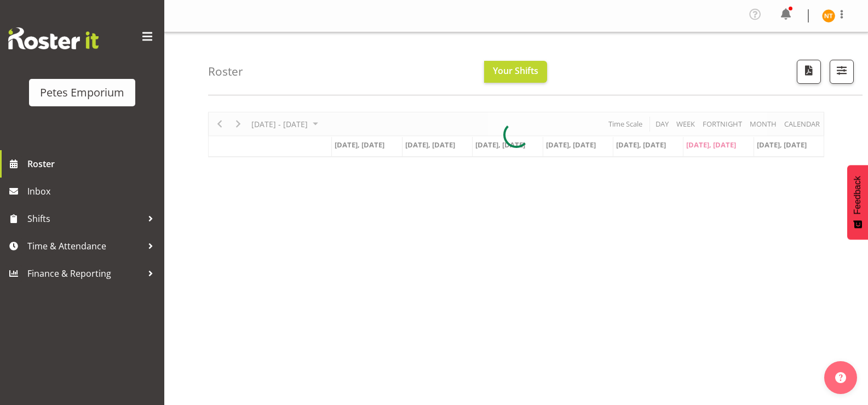  Describe the element at coordinates (226, 71) in the screenshot. I see `h4: Roster` at that location.